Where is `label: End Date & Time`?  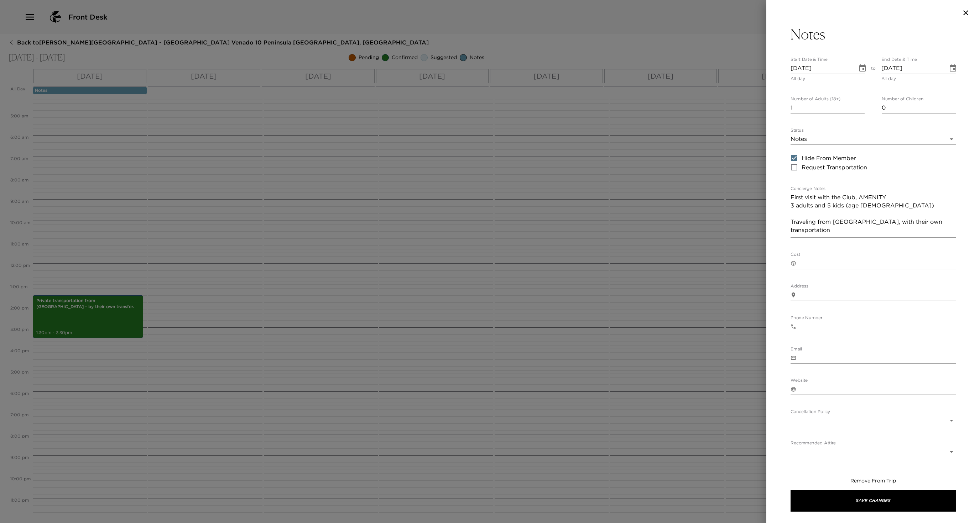
label: End Date & Time is located at coordinates (899, 60).